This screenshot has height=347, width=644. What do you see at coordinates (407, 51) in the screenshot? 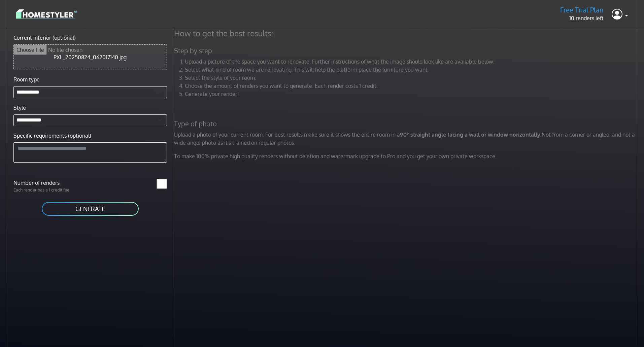
I see `h5: Step by step` at bounding box center [407, 51].